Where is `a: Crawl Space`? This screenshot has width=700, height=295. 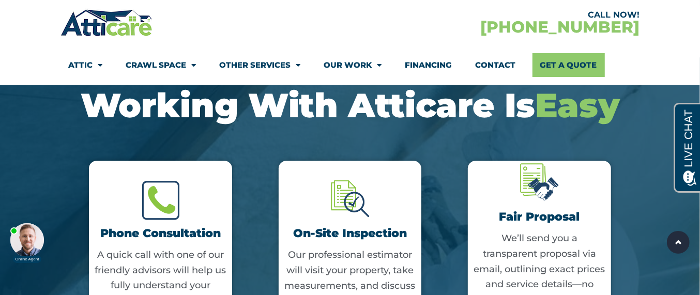
a: Crawl Space is located at coordinates (161, 65).